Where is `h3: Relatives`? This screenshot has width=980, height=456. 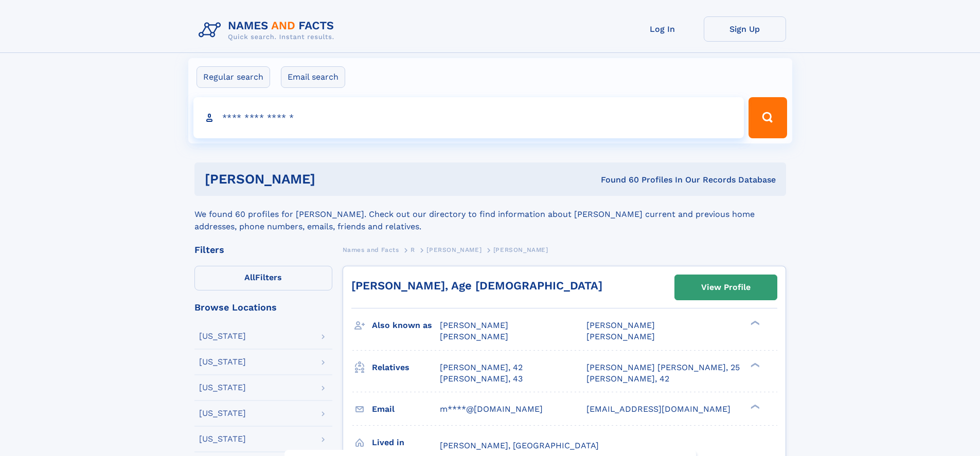
h3: Relatives is located at coordinates (406, 368).